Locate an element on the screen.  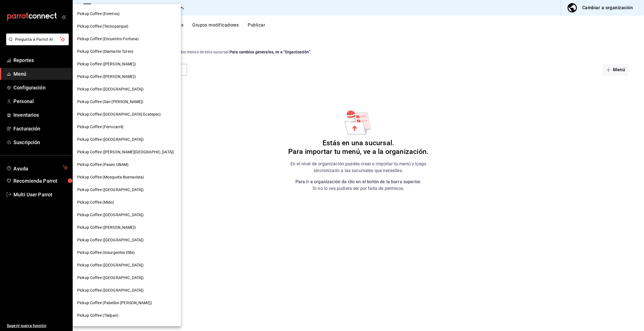
span: Pickup Coffee (Insurgentes Elite) is located at coordinates (106, 252).